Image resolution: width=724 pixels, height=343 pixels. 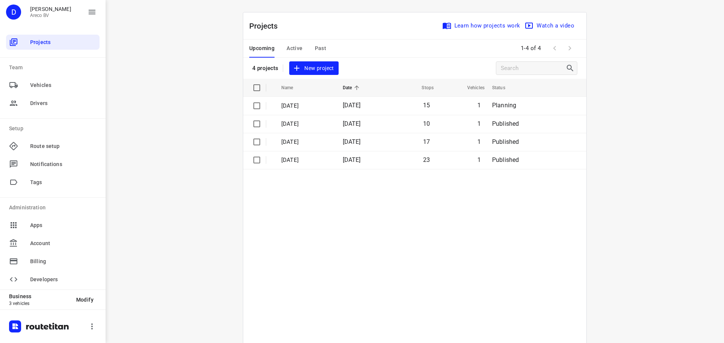 What do you see at coordinates (426, 160) in the screenshot?
I see `span: 23` at bounding box center [426, 160].